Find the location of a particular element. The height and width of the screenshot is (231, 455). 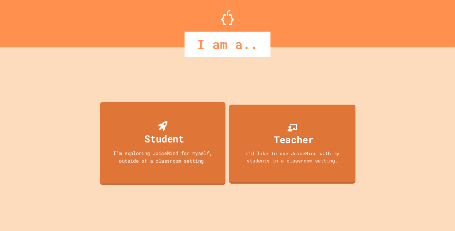

div: I'd like to use JuiceMind with my students in a classroom setting. is located at coordinates (292, 157).